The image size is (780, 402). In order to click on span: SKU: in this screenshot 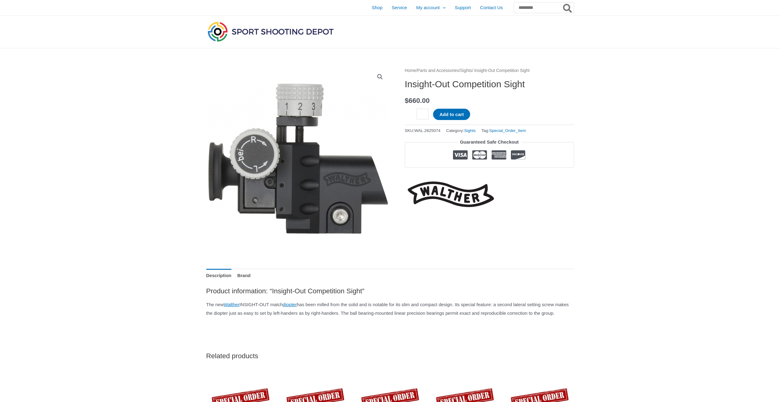, I will do `click(423, 131)`.